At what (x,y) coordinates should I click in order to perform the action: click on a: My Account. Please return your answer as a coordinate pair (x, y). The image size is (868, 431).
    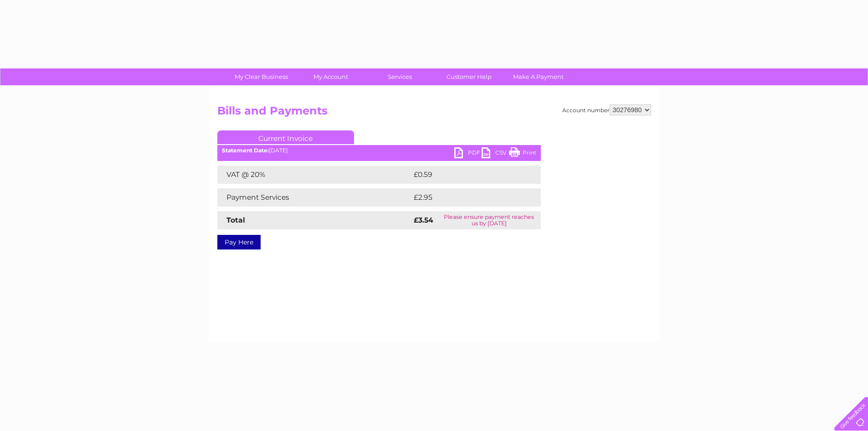
    Looking at the image, I should click on (331, 77).